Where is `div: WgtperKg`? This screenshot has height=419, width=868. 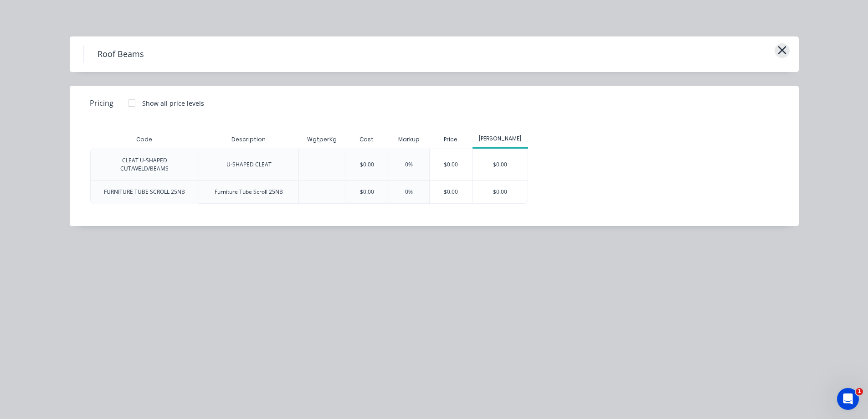
div: WgtperKg is located at coordinates (321, 140).